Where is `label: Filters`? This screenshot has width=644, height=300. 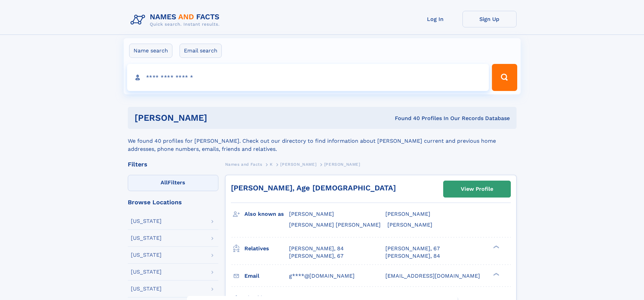 label: Filters is located at coordinates (173, 183).